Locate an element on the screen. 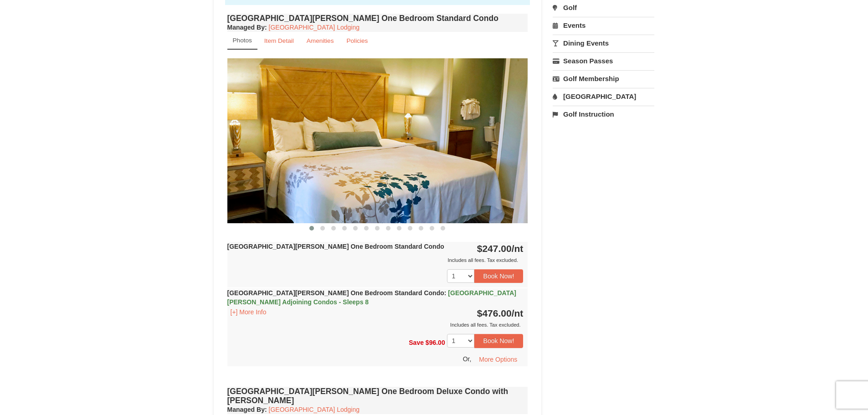 The image size is (868, 415). a: Photos is located at coordinates (243, 41).